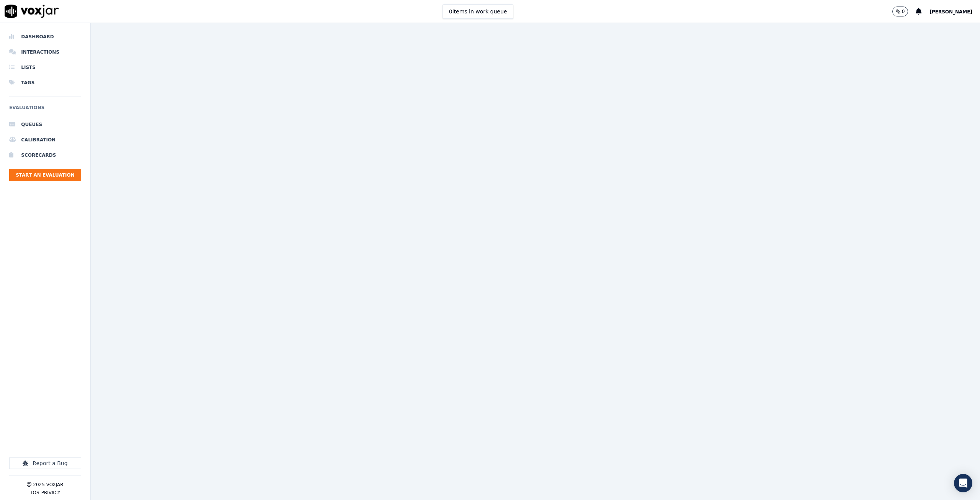 The height and width of the screenshot is (500, 980). Describe the element at coordinates (45, 68) in the screenshot. I see `a: Lists` at that location.